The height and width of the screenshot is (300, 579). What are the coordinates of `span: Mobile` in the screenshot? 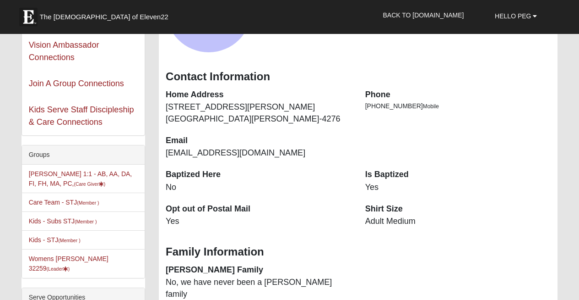 It's located at (431, 106).